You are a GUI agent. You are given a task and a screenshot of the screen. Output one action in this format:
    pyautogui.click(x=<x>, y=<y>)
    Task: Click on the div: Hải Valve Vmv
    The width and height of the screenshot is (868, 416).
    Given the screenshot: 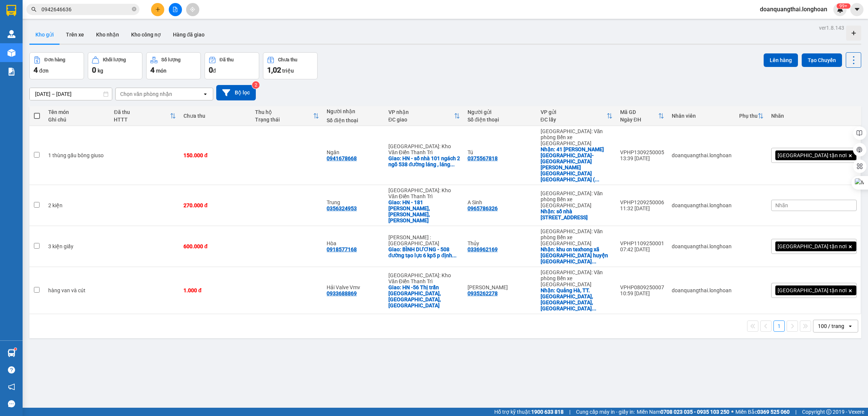 What is the action you would take?
    pyautogui.click(x=354, y=287)
    